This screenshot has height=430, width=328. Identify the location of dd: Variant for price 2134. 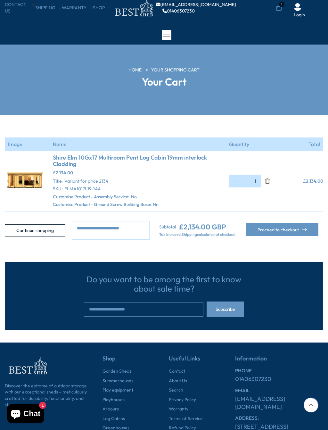
(86, 181).